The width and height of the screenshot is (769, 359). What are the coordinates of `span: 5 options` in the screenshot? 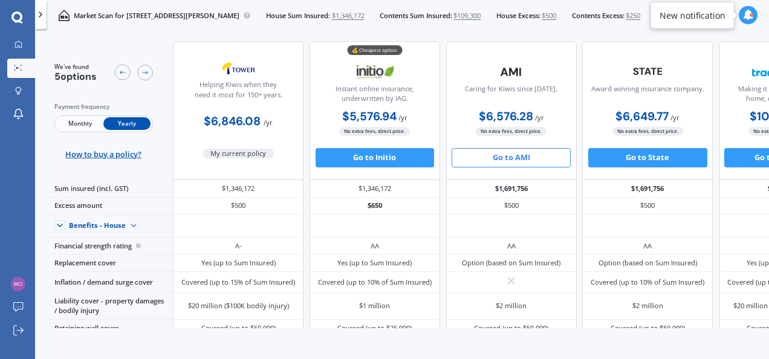 It's located at (76, 76).